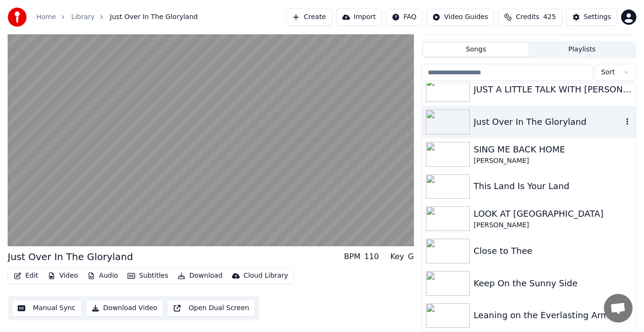  I want to click on div: Close to Thee, so click(553, 251).